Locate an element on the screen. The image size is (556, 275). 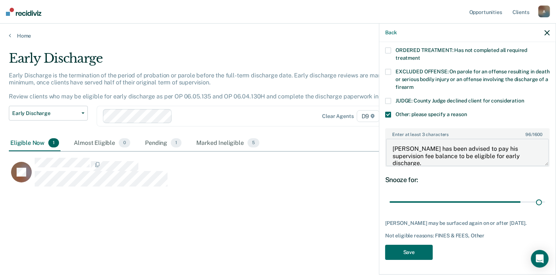
div: Not eligible reasons: FINES & FEES, Other is located at coordinates (468, 236).